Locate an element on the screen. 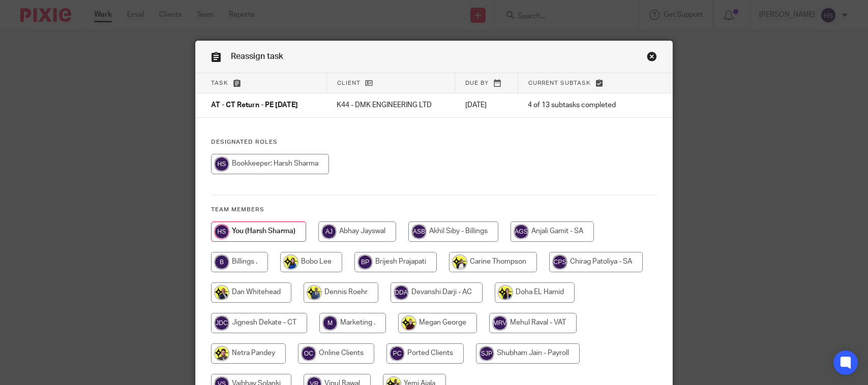 This screenshot has height=385, width=868. span: Task is located at coordinates (219, 82).